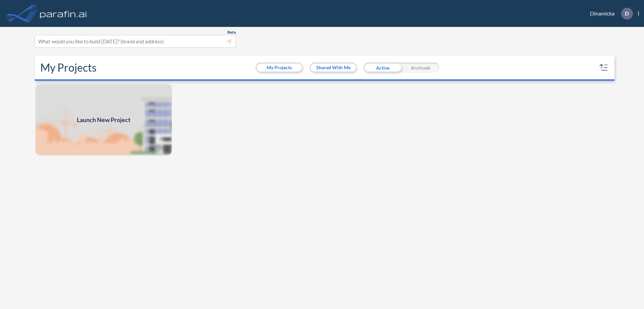  What do you see at coordinates (333, 67) in the screenshot?
I see `button: Shared With Me` at bounding box center [333, 67].